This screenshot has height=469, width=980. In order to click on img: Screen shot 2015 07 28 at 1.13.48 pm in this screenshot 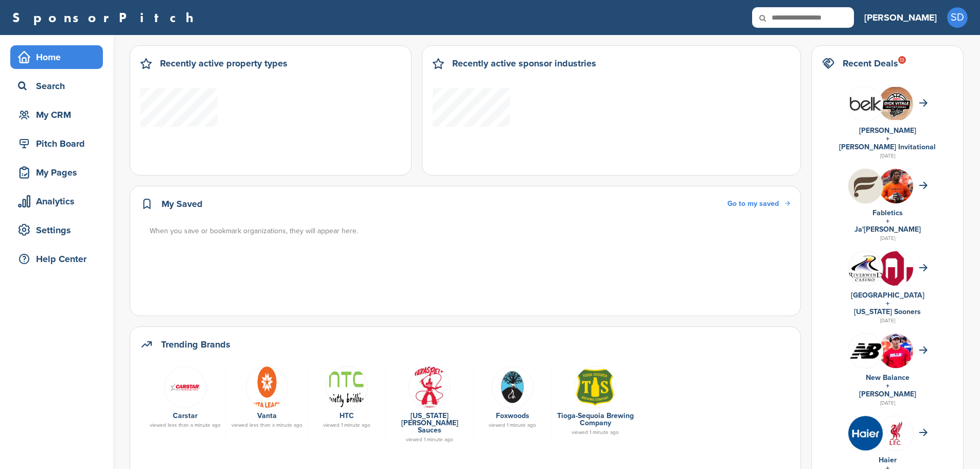, I will do `click(512, 387)`.